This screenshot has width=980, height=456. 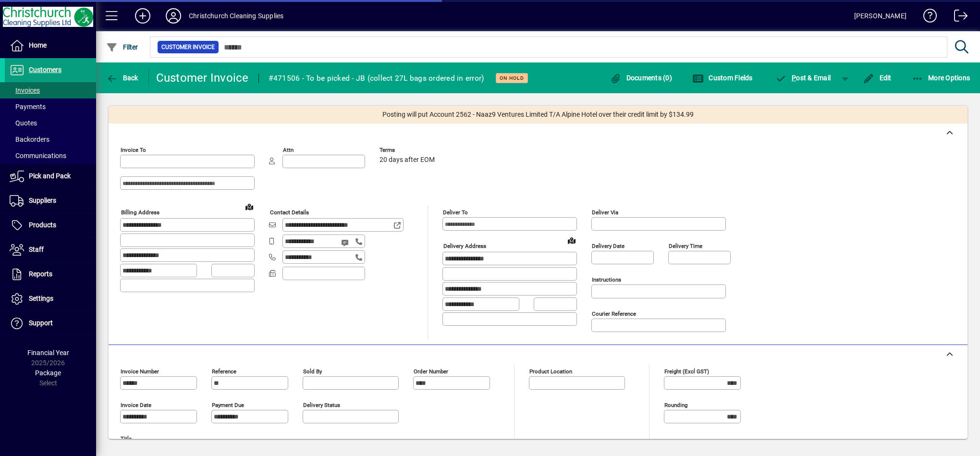 What do you see at coordinates (51, 46) in the screenshot?
I see `a: Home` at bounding box center [51, 46].